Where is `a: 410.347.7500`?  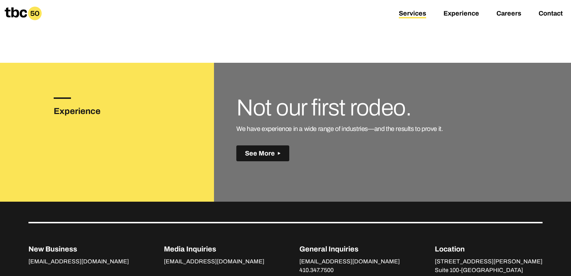 a: 410.347.7500 is located at coordinates (317, 271).